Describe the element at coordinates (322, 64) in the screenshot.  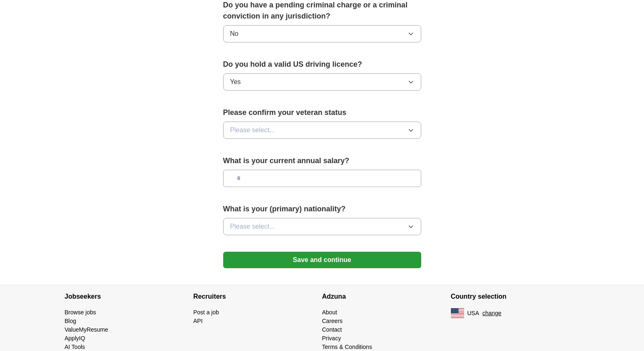
I see `label: Do you hold a valid US driving licence?` at that location.